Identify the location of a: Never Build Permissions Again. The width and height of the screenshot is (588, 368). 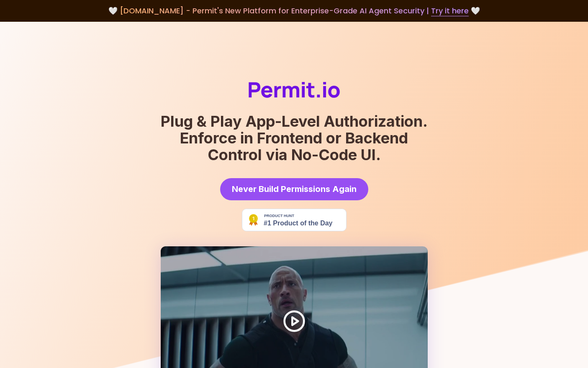
(294, 189).